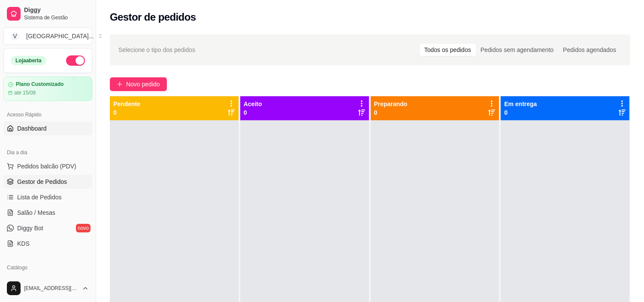  Describe the element at coordinates (75, 61) in the screenshot. I see `button: Alterar Status` at that location.